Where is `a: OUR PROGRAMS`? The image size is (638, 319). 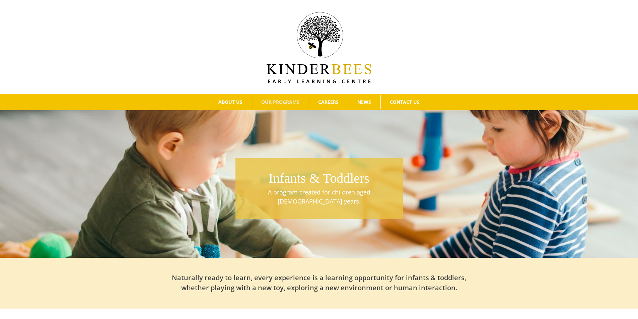 a: OUR PROGRAMS is located at coordinates (281, 102).